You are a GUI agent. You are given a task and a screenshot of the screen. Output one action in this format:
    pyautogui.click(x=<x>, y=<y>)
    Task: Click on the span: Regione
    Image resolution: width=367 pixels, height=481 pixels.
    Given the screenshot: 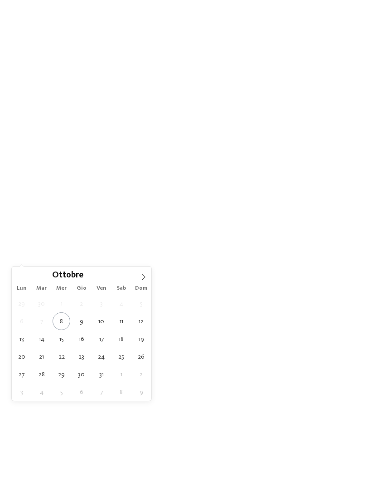 What is the action you would take?
    pyautogui.click(x=138, y=242)
    